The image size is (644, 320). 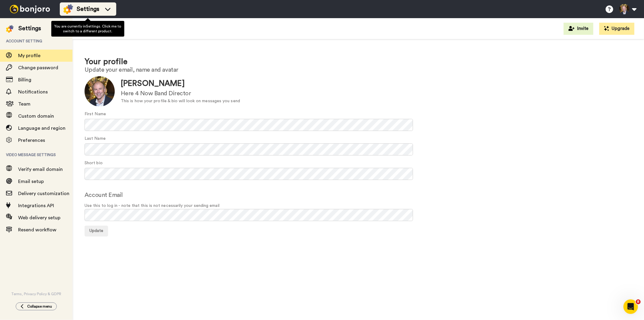 What do you see at coordinates (42, 128) in the screenshot?
I see `span: Language and region` at bounding box center [42, 128].